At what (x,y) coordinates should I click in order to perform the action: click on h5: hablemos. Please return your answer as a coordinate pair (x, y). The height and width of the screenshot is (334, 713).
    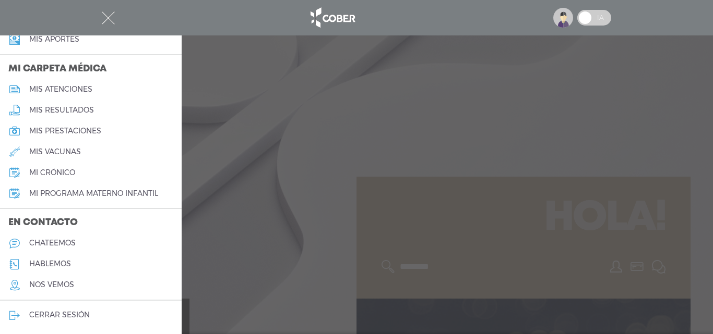
    Looking at the image, I should click on (50, 264).